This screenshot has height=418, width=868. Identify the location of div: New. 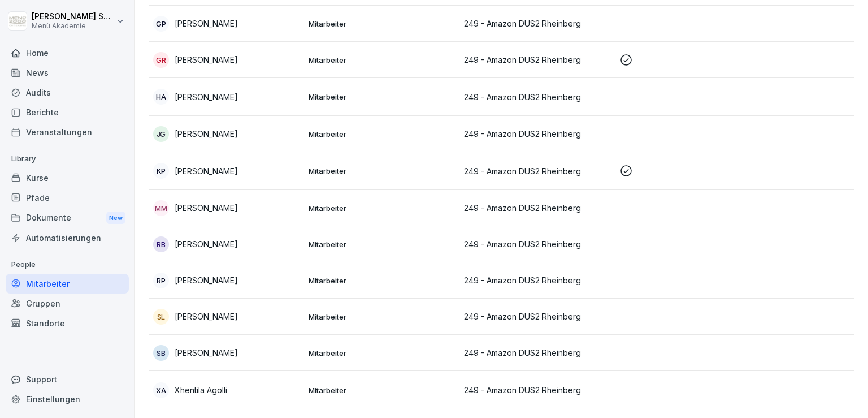
(116, 218).